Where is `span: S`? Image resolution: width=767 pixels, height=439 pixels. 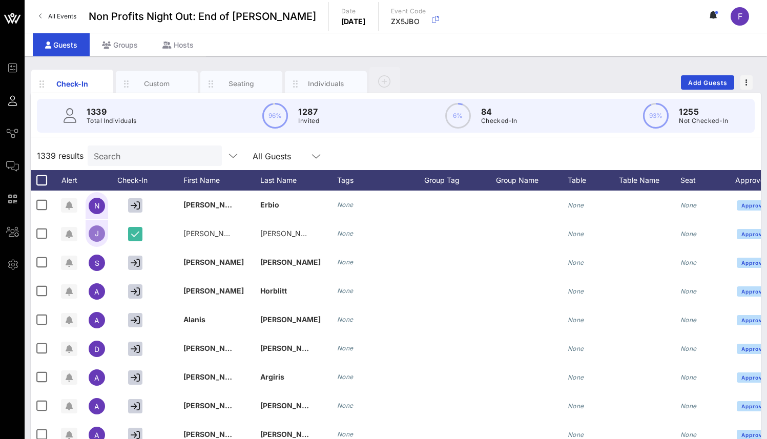 span: S is located at coordinates (97, 263).